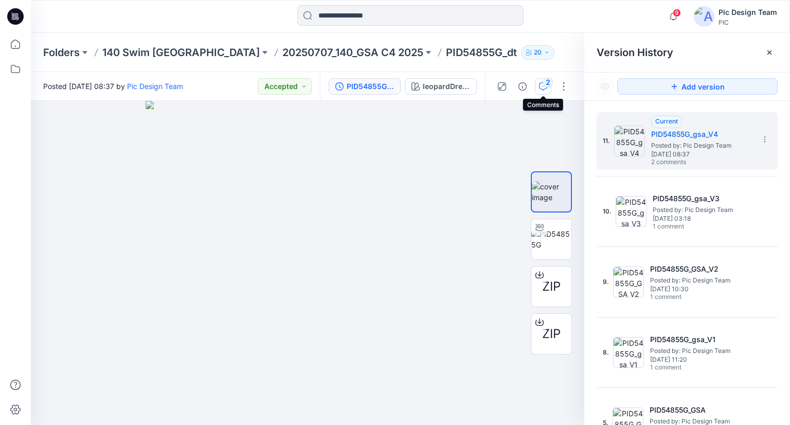 The height and width of the screenshot is (425, 790). What do you see at coordinates (631, 211) in the screenshot?
I see `img: PID54855G_gsa_V3` at bounding box center [631, 211].